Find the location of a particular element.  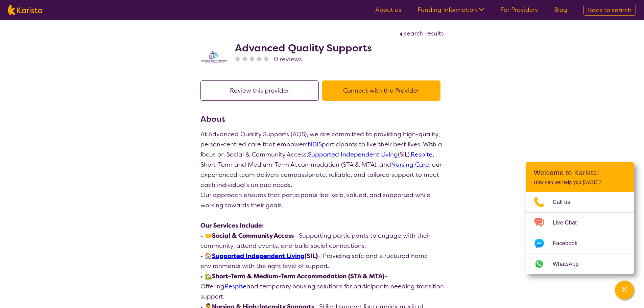

p: • 🤝 – Supporting participants to engage with their community, attend events, and build social con... is located at coordinates (322, 241).